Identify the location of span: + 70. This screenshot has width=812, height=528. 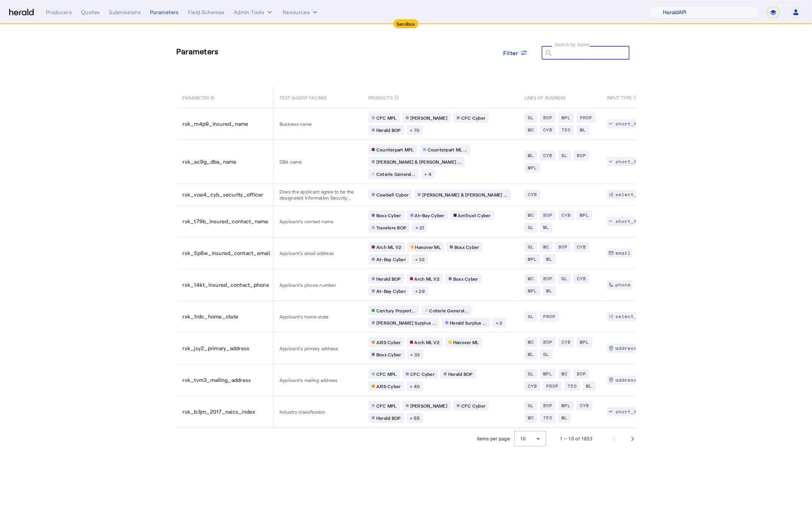
(414, 130).